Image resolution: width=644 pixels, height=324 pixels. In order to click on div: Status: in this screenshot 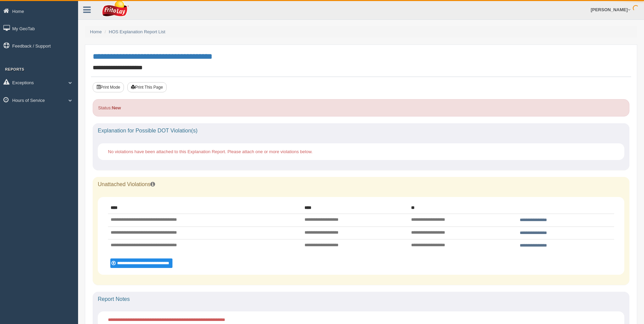, I will do `click(361, 108)`.